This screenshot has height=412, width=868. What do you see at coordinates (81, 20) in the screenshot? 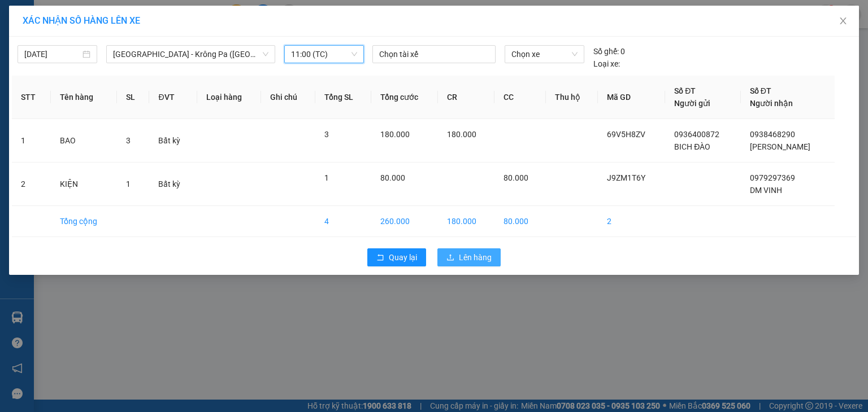
I see `span: XÁC NHẬN SỐ HÀNG LÊN XE` at bounding box center [81, 20].